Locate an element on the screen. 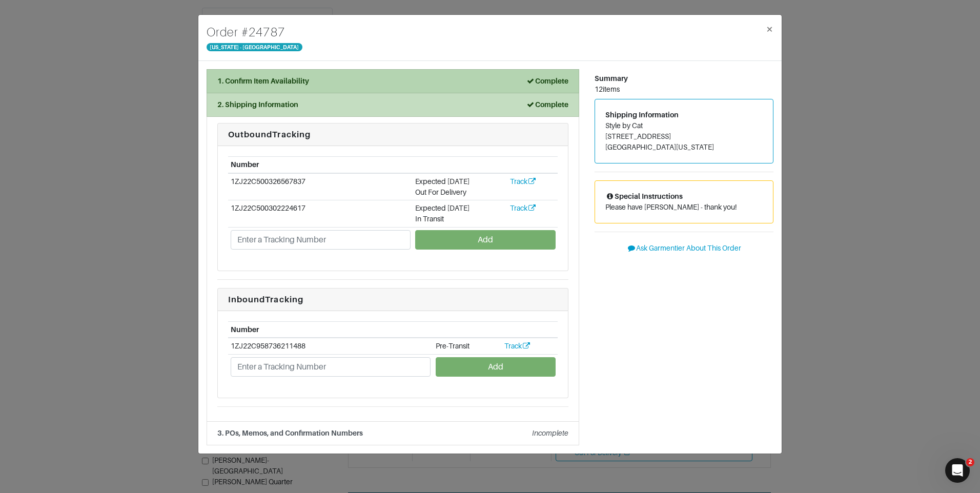 The width and height of the screenshot is (980, 493). strong: 2. Shipping Information is located at coordinates (258, 105).